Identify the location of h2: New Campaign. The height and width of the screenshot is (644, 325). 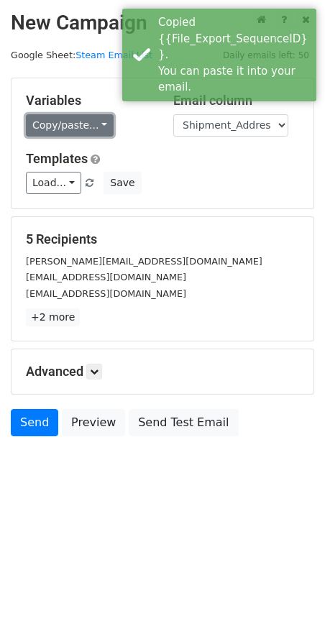
(162, 23).